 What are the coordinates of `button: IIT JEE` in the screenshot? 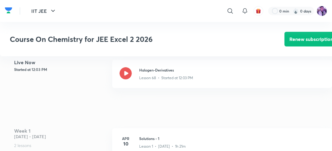 It's located at (44, 11).